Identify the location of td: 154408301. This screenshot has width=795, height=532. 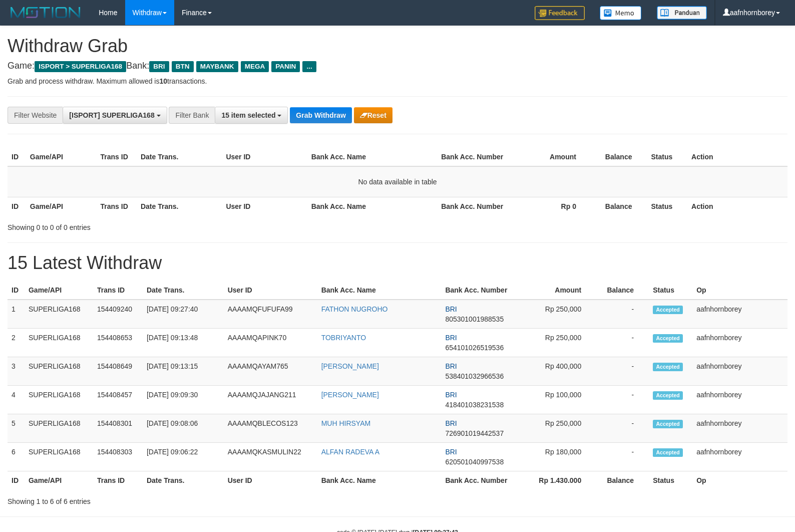
(118, 428).